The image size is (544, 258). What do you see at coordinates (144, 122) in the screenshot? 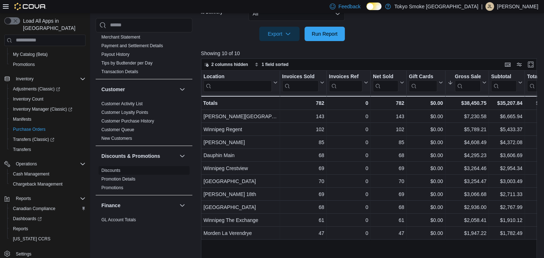
I see `div: Customer` at bounding box center [144, 122].